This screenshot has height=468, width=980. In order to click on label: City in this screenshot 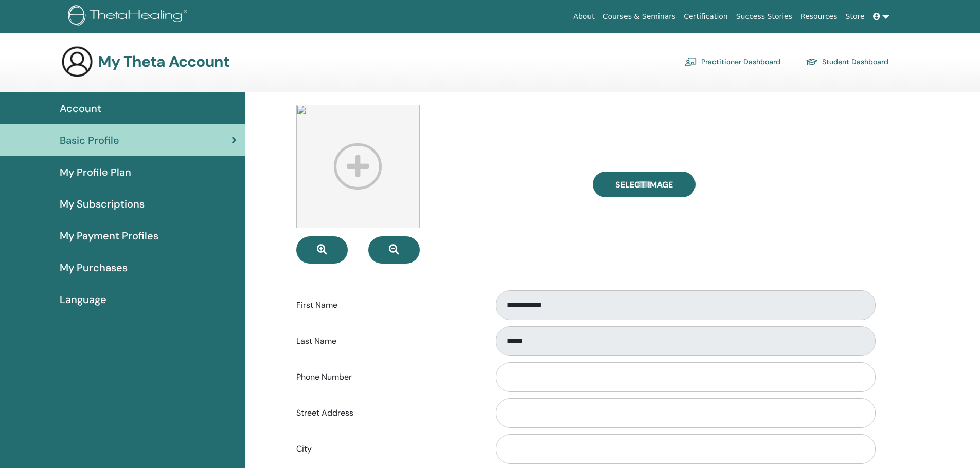, I will do `click(387, 449)`.